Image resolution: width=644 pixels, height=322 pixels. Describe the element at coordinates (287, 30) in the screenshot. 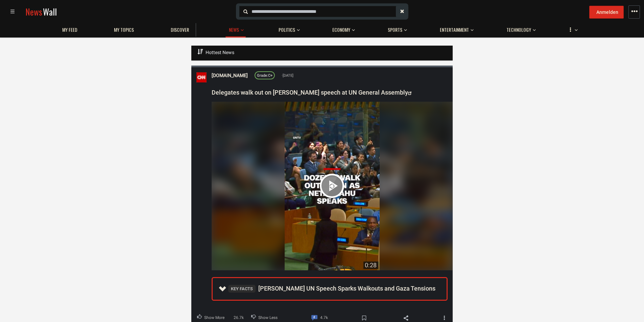

I see `span: Politics` at that location.